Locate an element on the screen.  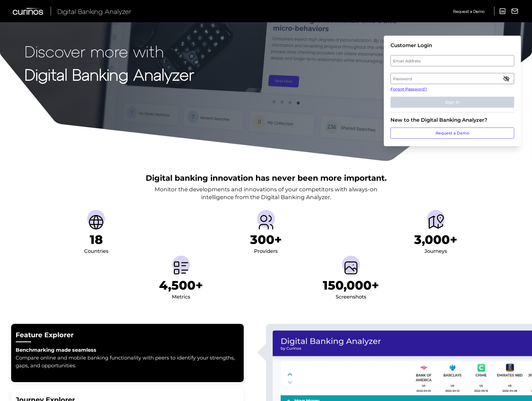
a: Forgot Password? is located at coordinates (452, 89).